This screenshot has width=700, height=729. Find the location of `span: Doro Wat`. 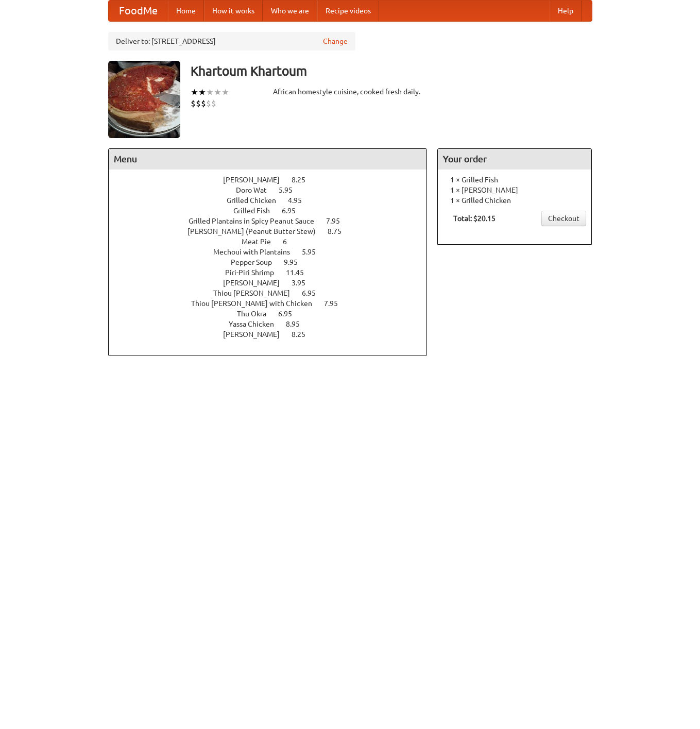

span: Doro Wat is located at coordinates (257, 190).